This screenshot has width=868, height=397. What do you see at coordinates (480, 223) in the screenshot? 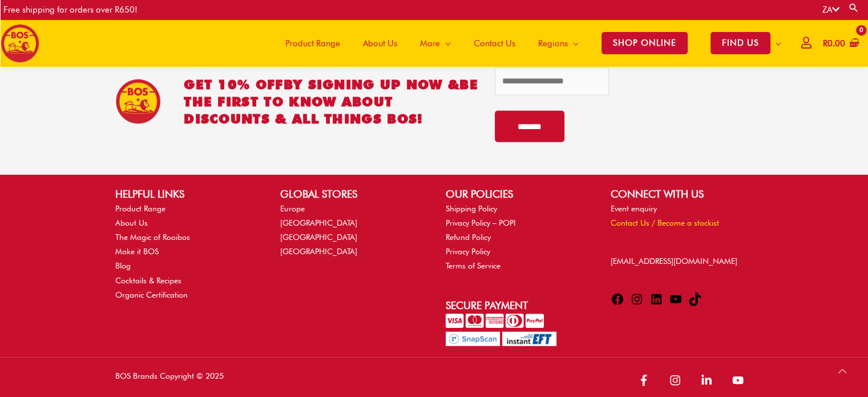
I see `a: Privacy Policy – POPI` at bounding box center [480, 223].